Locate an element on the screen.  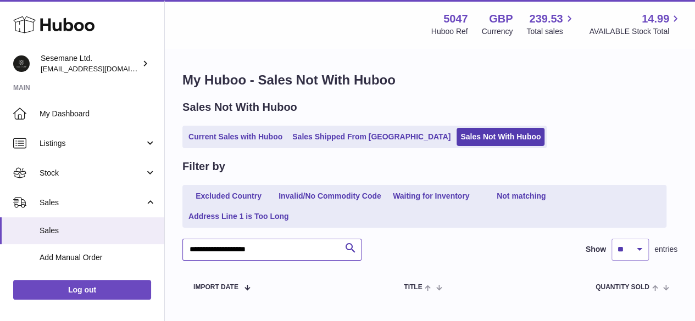
span: 14.99 is located at coordinates (655, 19).